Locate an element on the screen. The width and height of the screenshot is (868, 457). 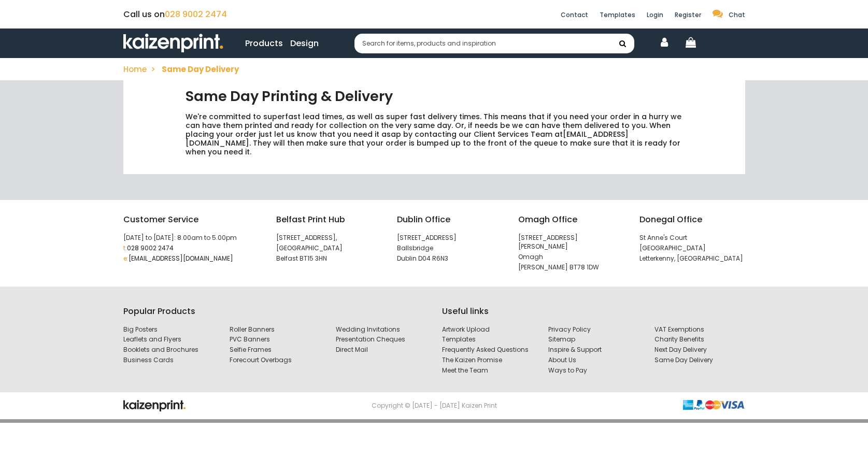
p: Ballsbridge is located at coordinates (450, 248).